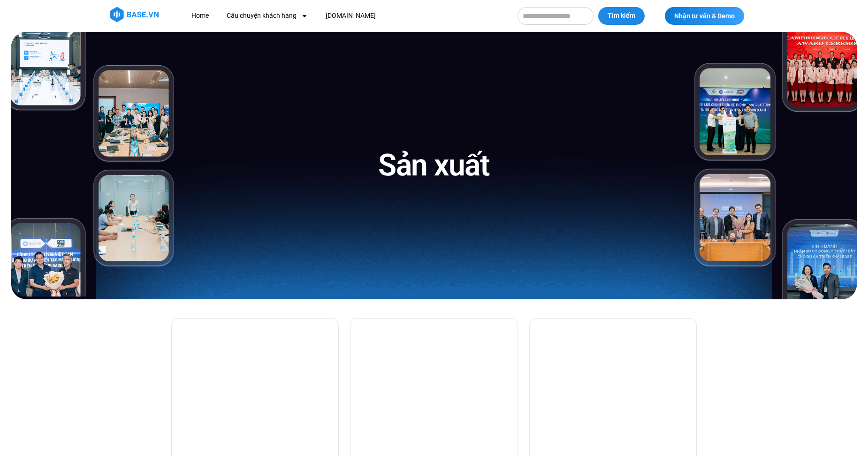 Image resolution: width=868 pixels, height=456 pixels. I want to click on span: Nhận tư vấn & Demo, so click(704, 16).